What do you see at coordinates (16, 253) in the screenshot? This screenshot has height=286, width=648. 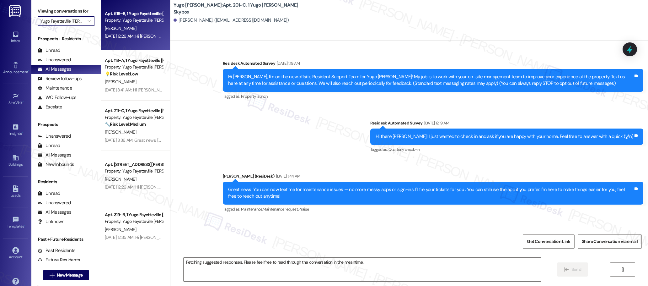 I see `a: Account` at bounding box center [16, 253].